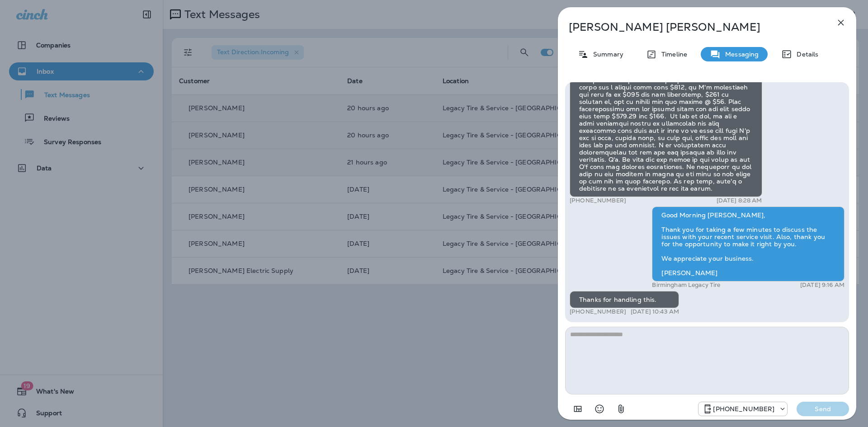 Image resolution: width=868 pixels, height=427 pixels. What do you see at coordinates (672, 54) in the screenshot?
I see `p: Timeline` at bounding box center [672, 54].